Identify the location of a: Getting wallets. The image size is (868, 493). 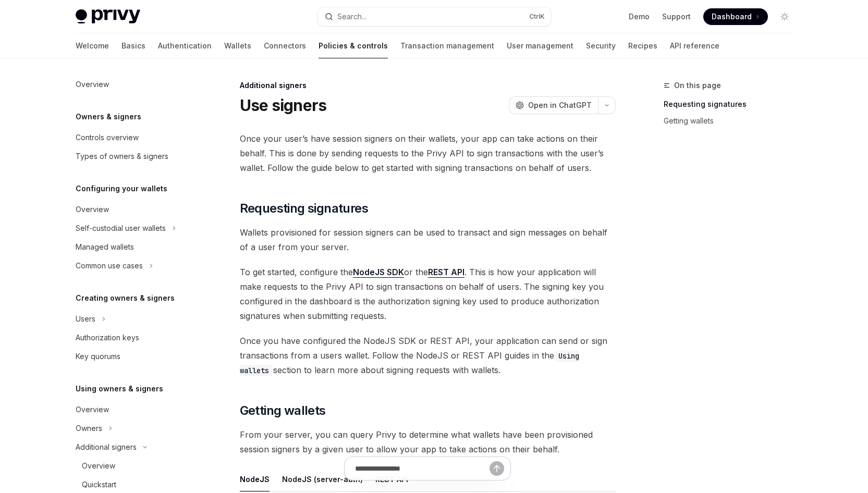
(732, 121).